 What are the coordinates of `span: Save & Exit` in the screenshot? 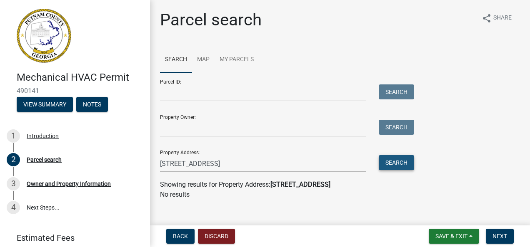 It's located at (451, 237).